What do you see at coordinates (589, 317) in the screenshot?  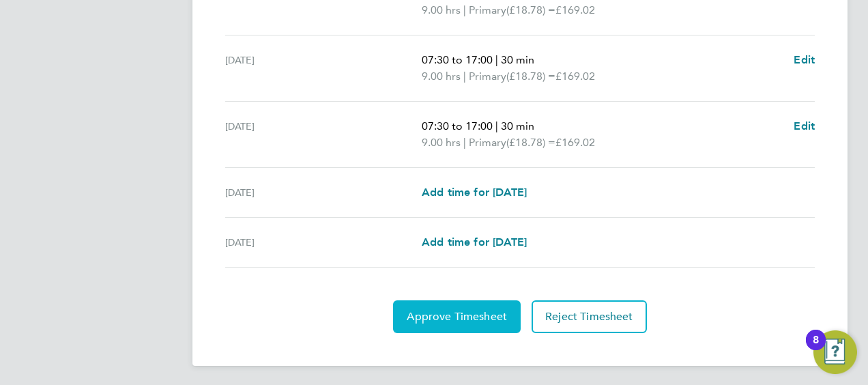 I see `button: Reject Timesheet` at bounding box center [589, 317].